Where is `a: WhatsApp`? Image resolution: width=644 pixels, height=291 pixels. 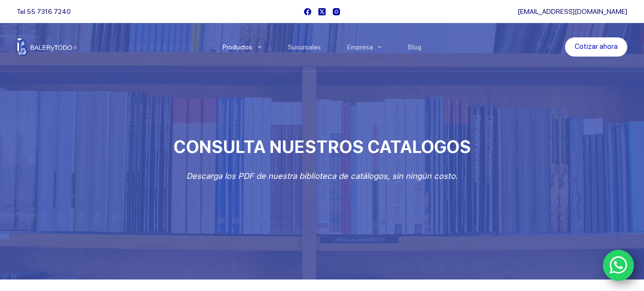
a: WhatsApp is located at coordinates (619, 266).